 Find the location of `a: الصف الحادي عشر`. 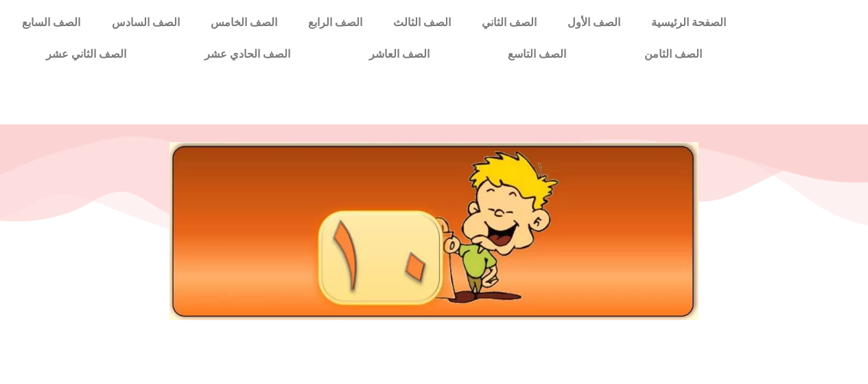

a: الصف الحادي عشر is located at coordinates (247, 54).